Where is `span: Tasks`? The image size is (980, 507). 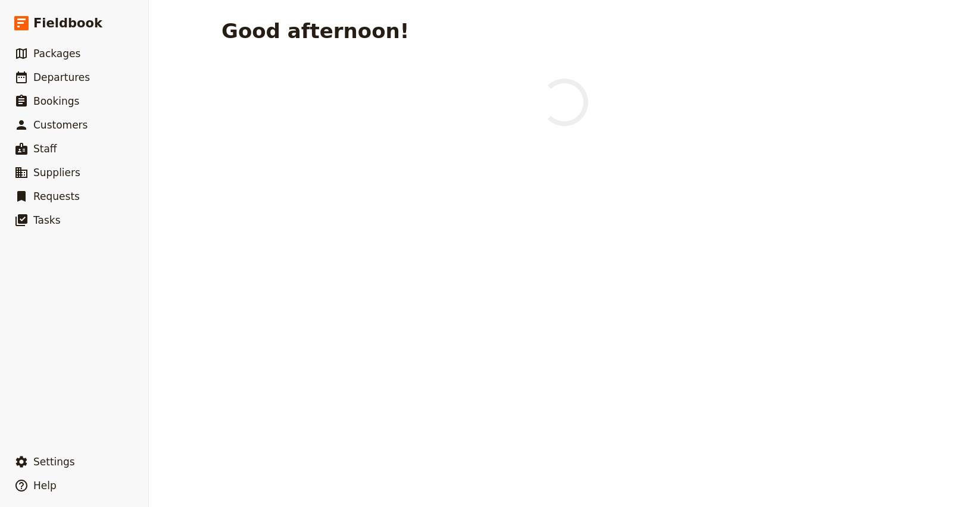
span: Tasks is located at coordinates (47, 220).